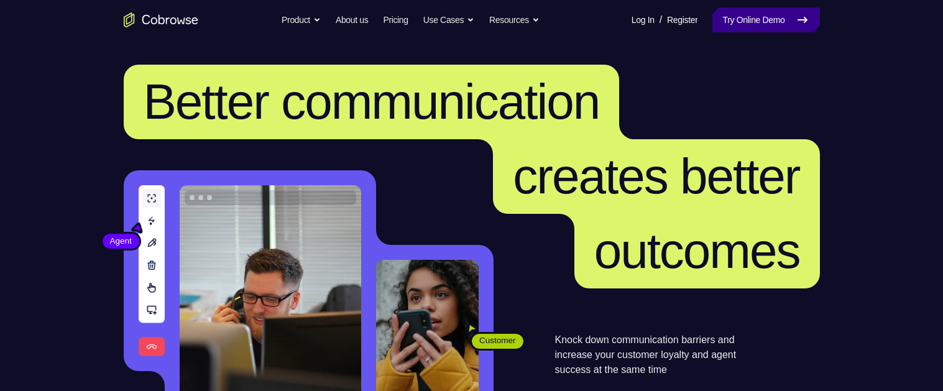 The height and width of the screenshot is (391, 943). I want to click on a: Pricing, so click(395, 20).